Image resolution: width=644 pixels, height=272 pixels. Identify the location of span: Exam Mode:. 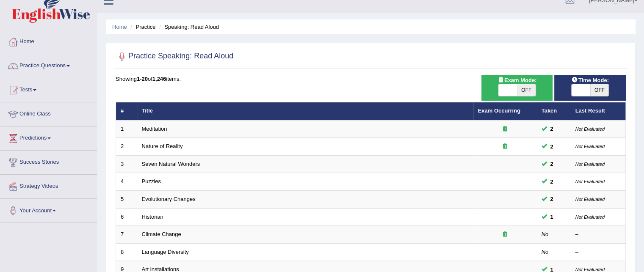
(517, 80).